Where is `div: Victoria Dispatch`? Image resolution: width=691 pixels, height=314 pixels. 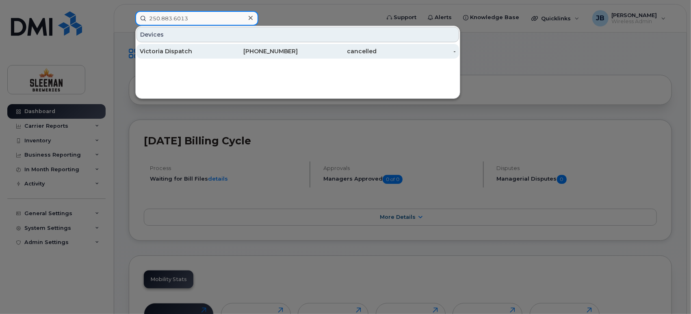
div: Victoria Dispatch is located at coordinates (179, 51).